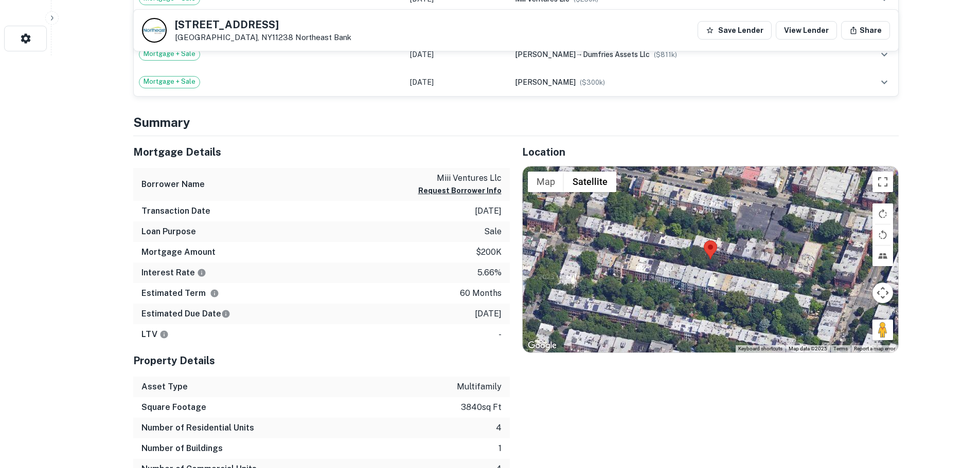 The width and height of the screenshot is (980, 468). I want to click on h6: Number of Residential Units, so click(198, 428).